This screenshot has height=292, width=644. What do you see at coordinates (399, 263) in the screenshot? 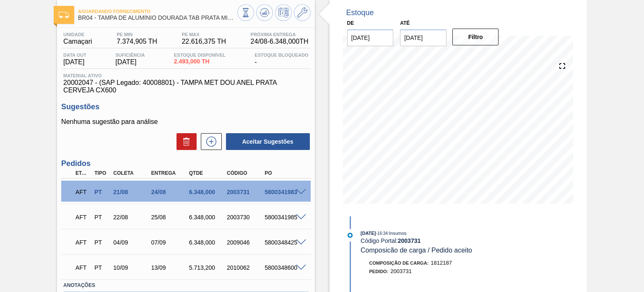
I see `span: Composição de Carga :` at bounding box center [399, 263].